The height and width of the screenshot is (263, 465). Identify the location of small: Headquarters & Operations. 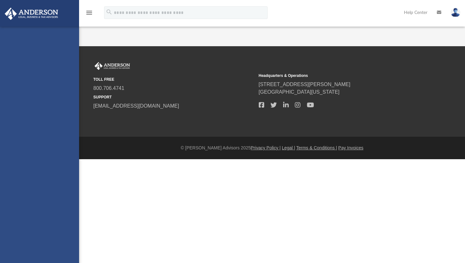
(339, 76).